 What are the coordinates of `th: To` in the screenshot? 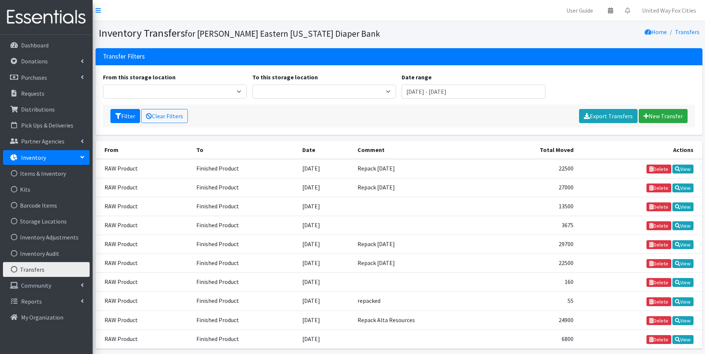 It's located at (245, 150).